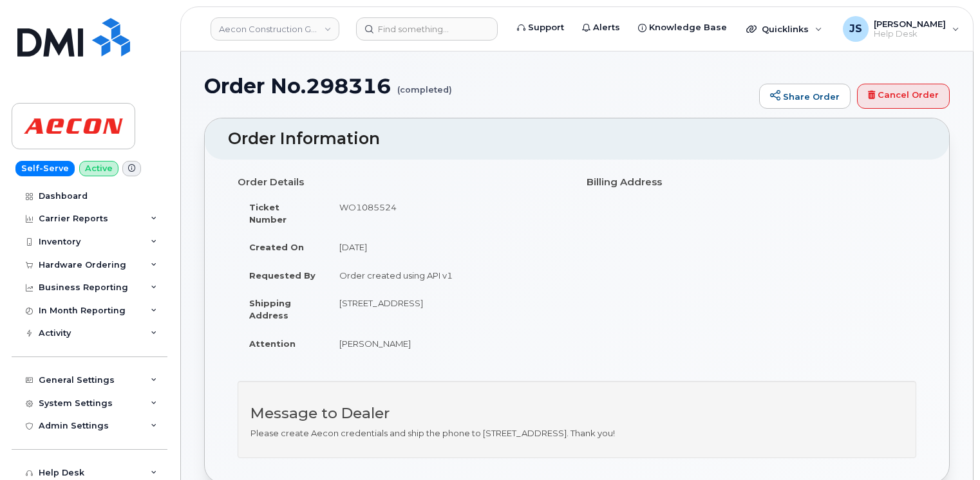  Describe the element at coordinates (576, 139) in the screenshot. I see `h2: Order Information` at that location.